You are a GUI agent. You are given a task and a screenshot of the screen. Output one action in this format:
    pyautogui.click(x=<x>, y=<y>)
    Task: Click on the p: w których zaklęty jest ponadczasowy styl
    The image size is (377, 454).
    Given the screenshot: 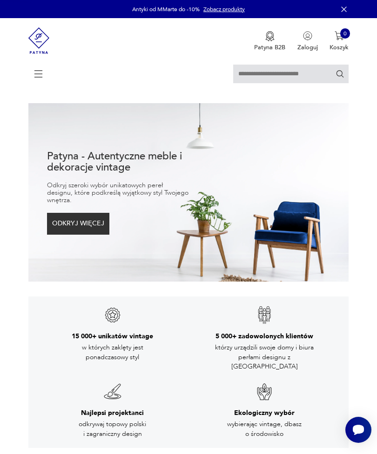 What is the action you would take?
    pyautogui.click(x=113, y=353)
    